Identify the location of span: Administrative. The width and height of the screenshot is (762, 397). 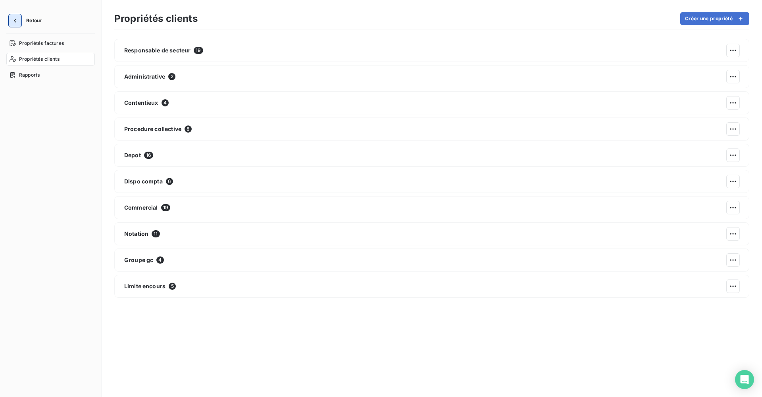
(145, 77).